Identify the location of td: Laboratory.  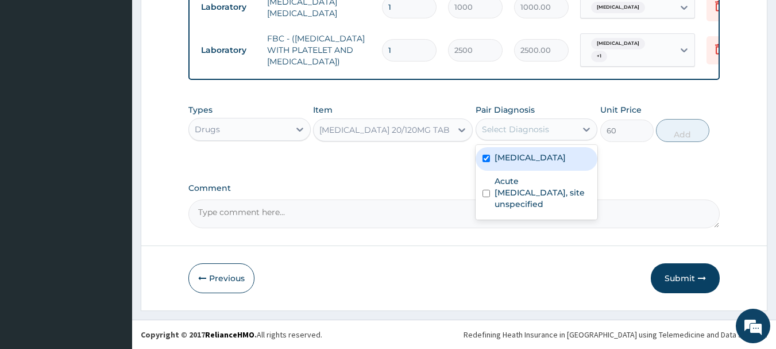
(228, 50).